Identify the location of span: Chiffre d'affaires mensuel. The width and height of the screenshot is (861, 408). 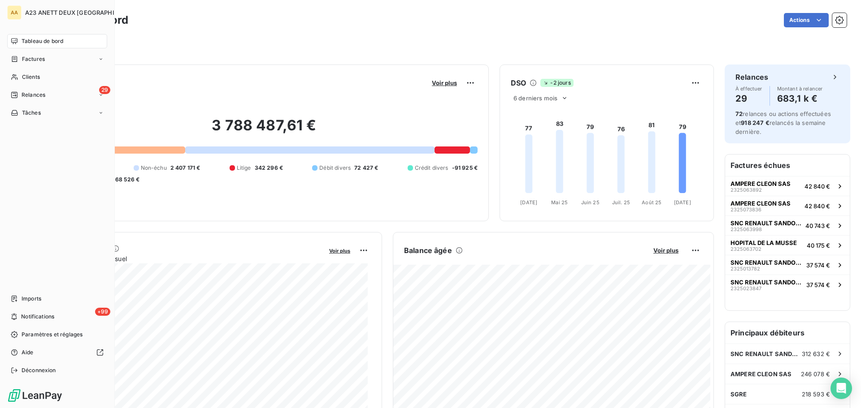
(187, 259).